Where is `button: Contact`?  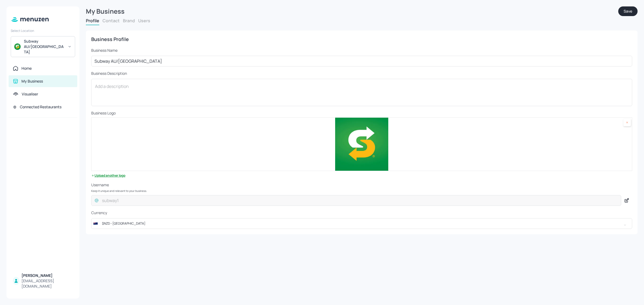
button: Contact is located at coordinates (111, 21).